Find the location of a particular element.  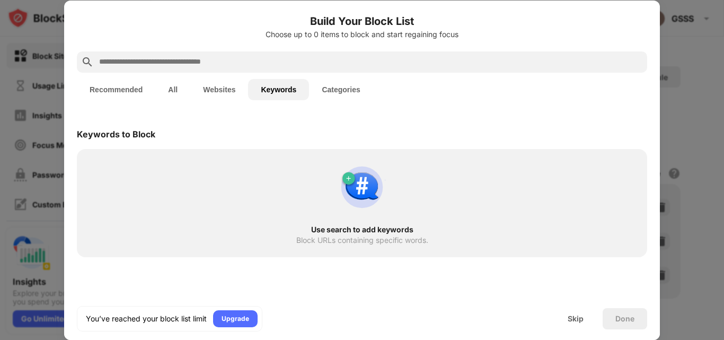

div: Use search to add keywords is located at coordinates (362, 229).